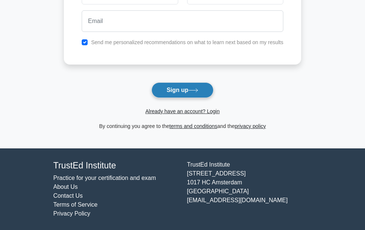 This screenshot has height=230, width=365. Describe the element at coordinates (183, 90) in the screenshot. I see `button: Sign up` at that location.